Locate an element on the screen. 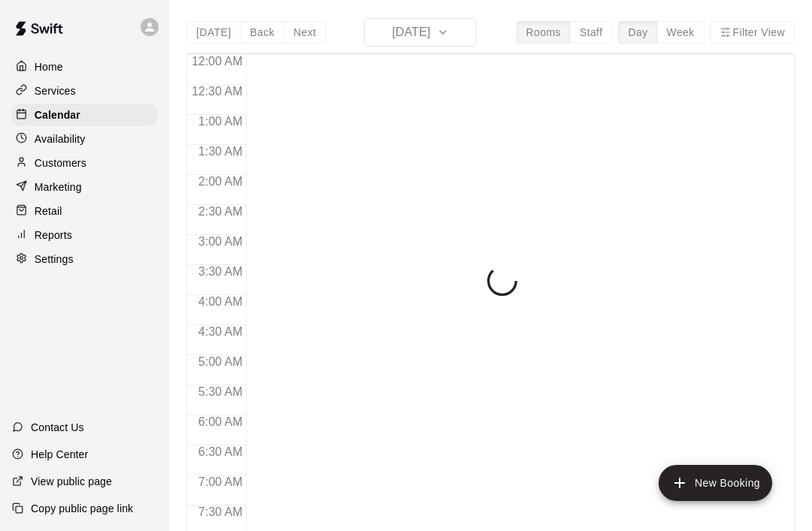  span: 5:30 AM is located at coordinates (220, 391).